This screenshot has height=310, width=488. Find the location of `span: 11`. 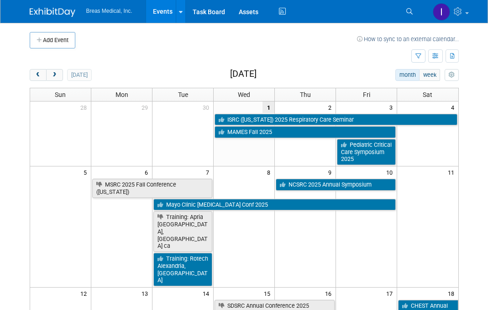

span: 11 is located at coordinates (452, 172).